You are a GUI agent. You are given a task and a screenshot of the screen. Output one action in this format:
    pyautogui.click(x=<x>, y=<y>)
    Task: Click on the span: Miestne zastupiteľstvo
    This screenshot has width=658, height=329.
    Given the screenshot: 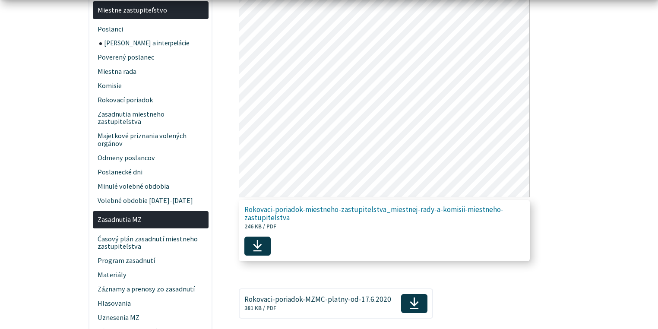 What is the action you would take?
    pyautogui.click(x=150, y=10)
    